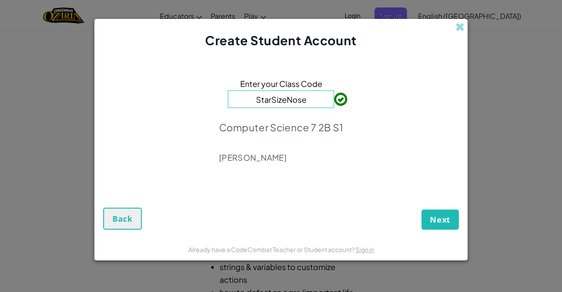  What do you see at coordinates (281, 127) in the screenshot?
I see `p: Computer Science 7 2B S1` at bounding box center [281, 127].